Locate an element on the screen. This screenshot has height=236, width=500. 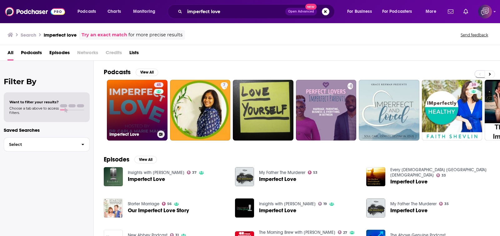
a: EpisodesView All is located at coordinates (130, 159).